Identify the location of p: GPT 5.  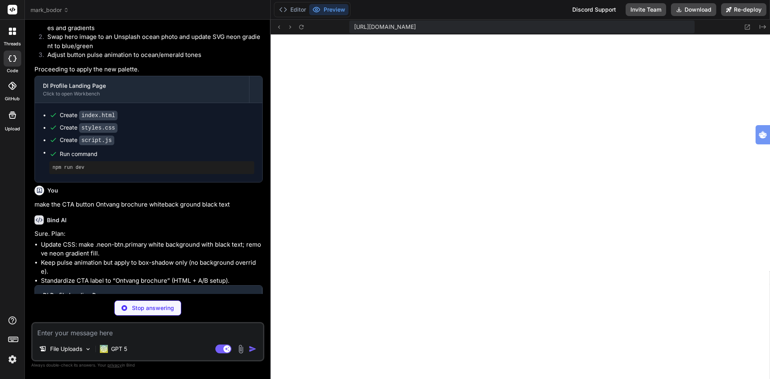
(119, 349).